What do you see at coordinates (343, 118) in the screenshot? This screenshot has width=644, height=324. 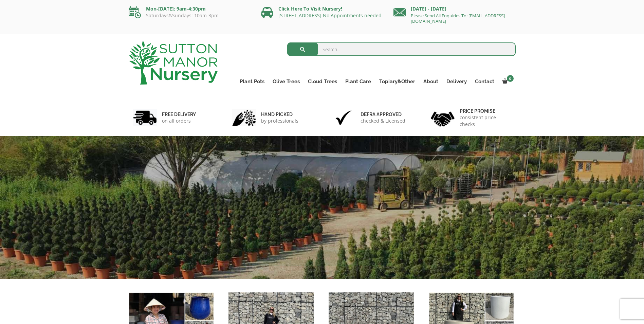 I see `img: 3.jpg` at bounding box center [343, 118].